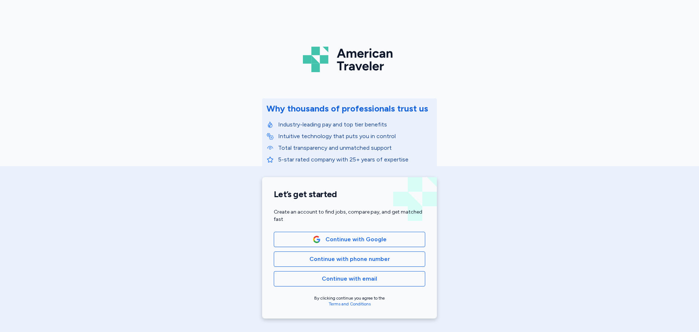 Image resolution: width=699 pixels, height=332 pixels. What do you see at coordinates (349, 278) in the screenshot?
I see `button: Continue with email` at bounding box center [349, 278].